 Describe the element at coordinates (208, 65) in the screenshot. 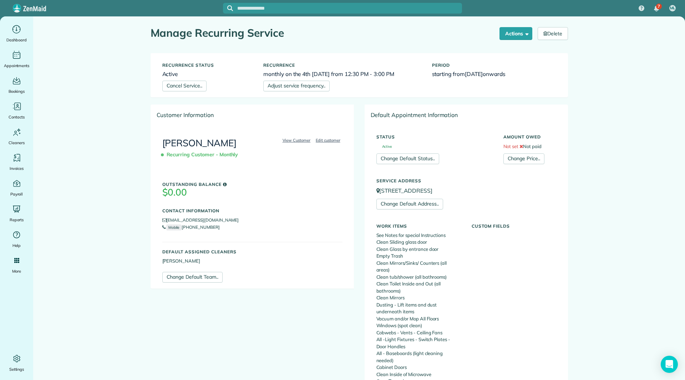

I see `h5: Recurrence status` at that location.